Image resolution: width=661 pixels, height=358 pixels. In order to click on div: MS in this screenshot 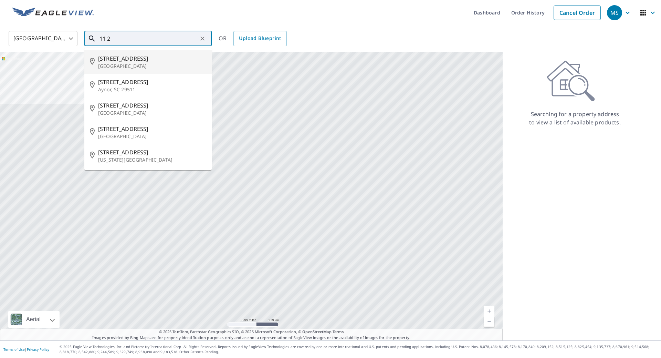, I will do `click(614, 13)`.